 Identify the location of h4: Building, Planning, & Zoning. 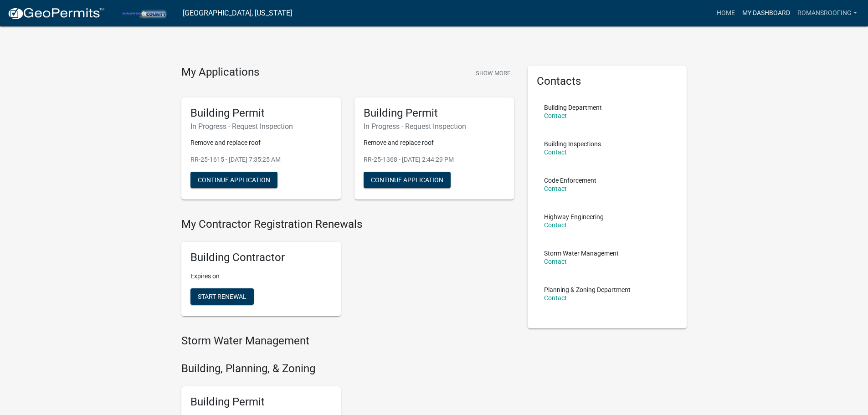
(348, 369).